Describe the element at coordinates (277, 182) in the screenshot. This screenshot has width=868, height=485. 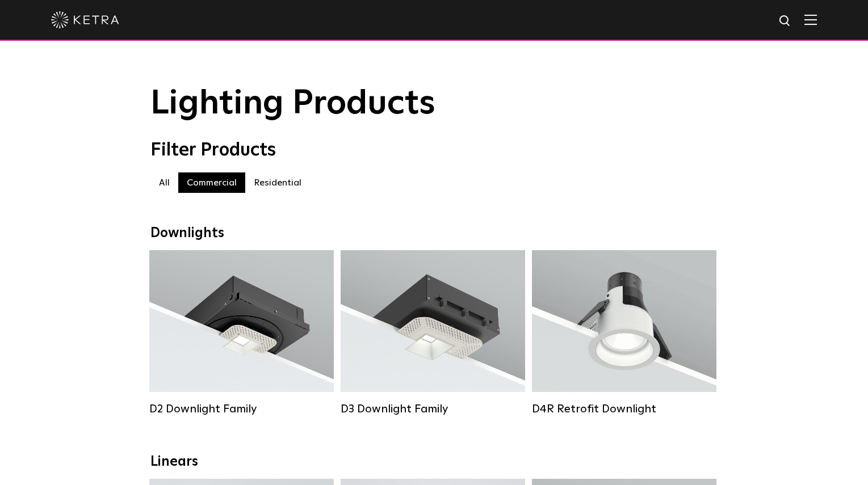
I see `label: Residential` at that location.